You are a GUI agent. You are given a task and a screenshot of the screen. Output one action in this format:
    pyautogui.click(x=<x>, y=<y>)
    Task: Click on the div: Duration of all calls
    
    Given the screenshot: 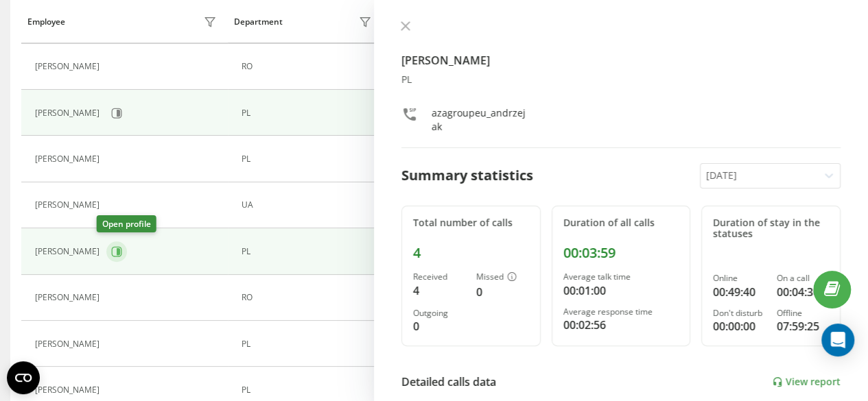 What is the action you would take?
    pyautogui.click(x=621, y=223)
    